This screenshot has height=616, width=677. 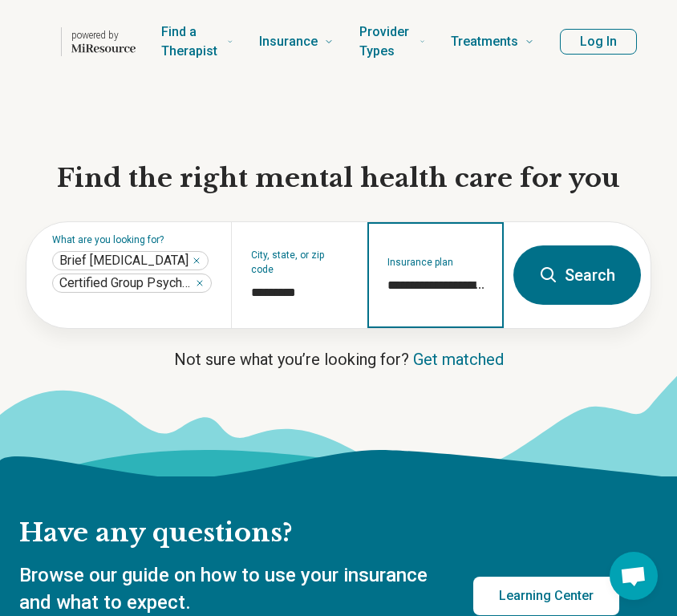 I want to click on a: Home page, so click(x=93, y=42).